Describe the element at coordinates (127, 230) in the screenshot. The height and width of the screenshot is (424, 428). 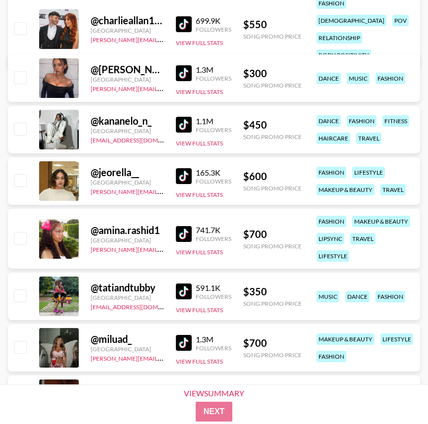
I see `div: @ amina.rashid1` at that location.